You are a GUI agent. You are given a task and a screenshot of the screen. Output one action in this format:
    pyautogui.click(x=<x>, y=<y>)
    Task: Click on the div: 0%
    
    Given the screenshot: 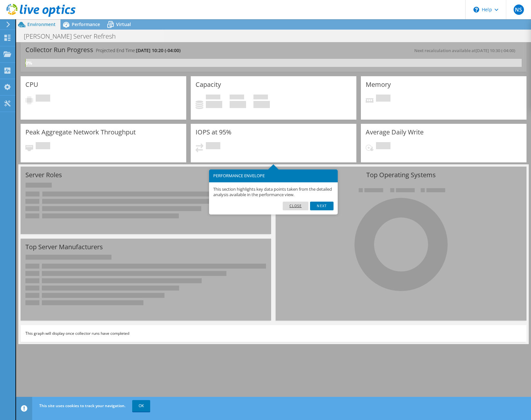 What is the action you would take?
    pyautogui.click(x=25, y=63)
    